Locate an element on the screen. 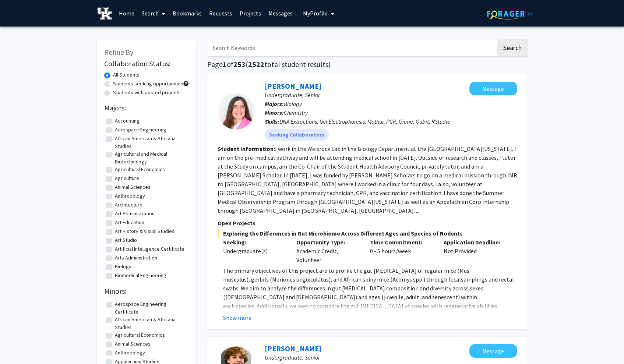 The image size is (624, 364). p: Application Deadline: is located at coordinates (475, 242).